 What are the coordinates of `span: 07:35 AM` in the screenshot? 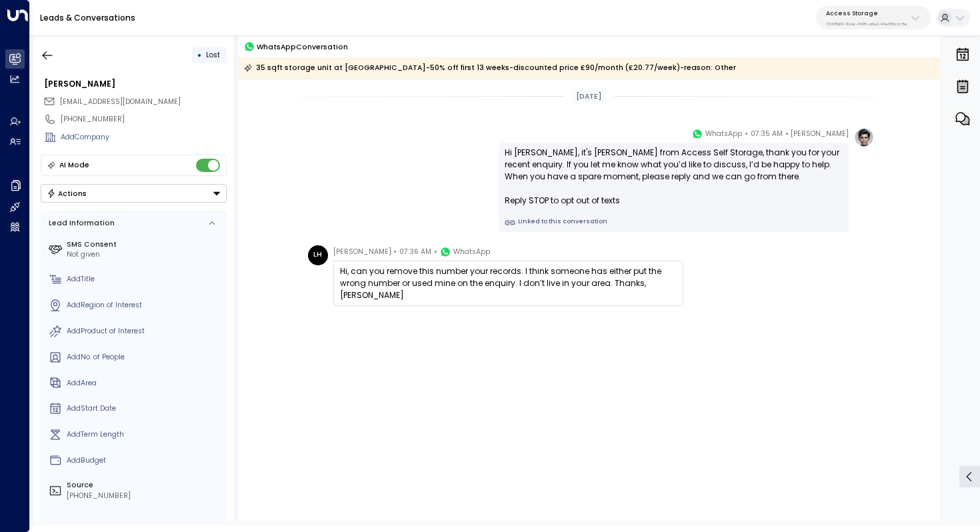 It's located at (766, 134).